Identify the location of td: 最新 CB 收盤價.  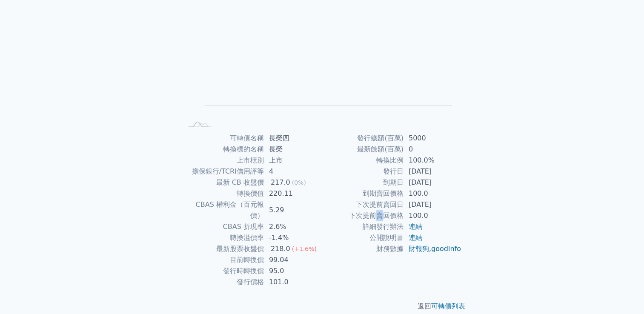
(223, 183).